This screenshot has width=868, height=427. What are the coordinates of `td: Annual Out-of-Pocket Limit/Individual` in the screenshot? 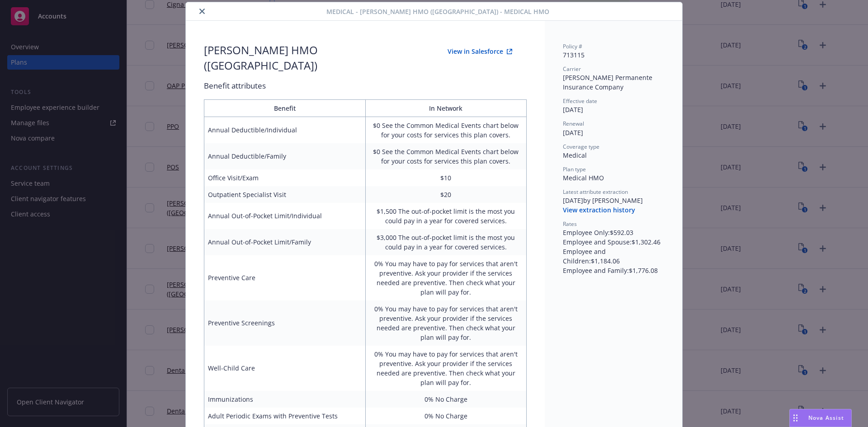 It's located at (285, 216).